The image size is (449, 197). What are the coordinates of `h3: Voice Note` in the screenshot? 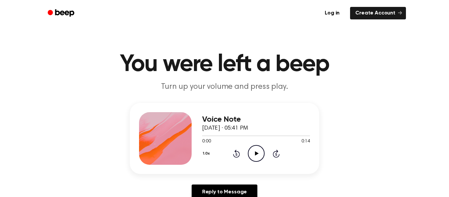 It's located at (256, 119).